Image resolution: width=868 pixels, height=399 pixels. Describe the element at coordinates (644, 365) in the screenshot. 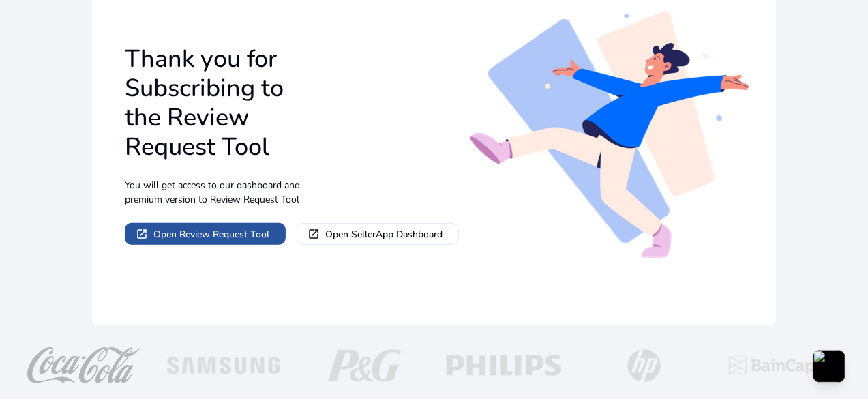

I see `img: hp-logo-white.png` at that location.